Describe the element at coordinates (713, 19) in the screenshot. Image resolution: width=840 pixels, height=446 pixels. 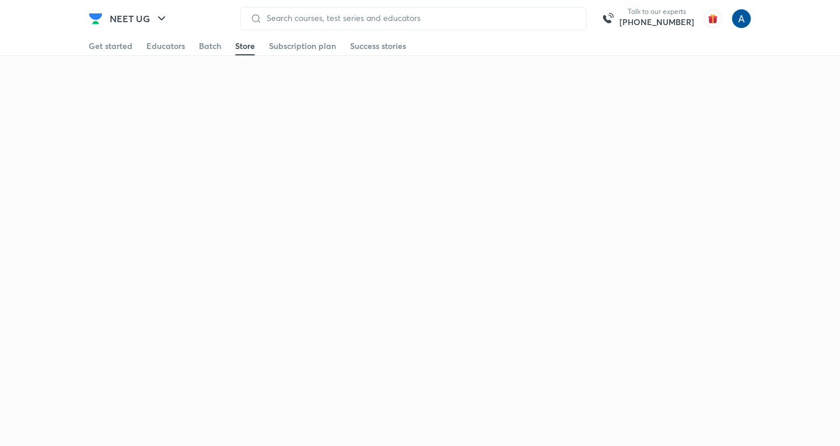
I see `img: avatar` at that location.